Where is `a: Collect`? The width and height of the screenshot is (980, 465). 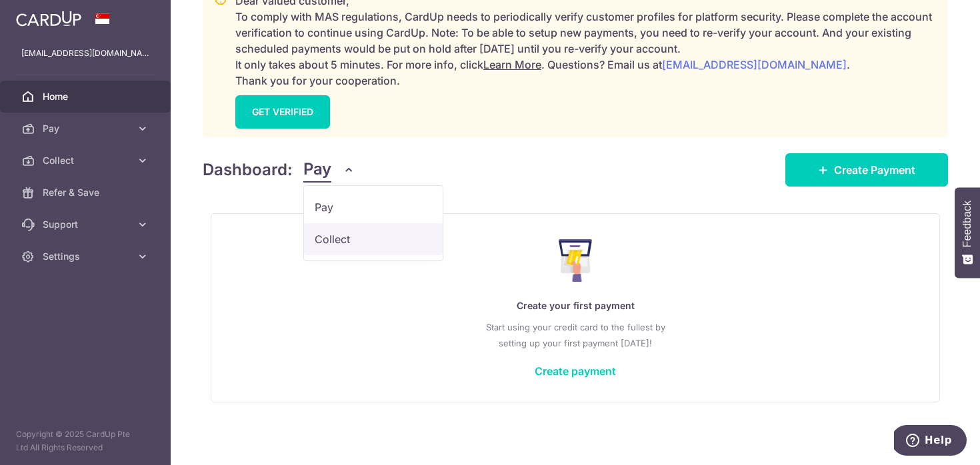 a: Collect is located at coordinates (373, 239).